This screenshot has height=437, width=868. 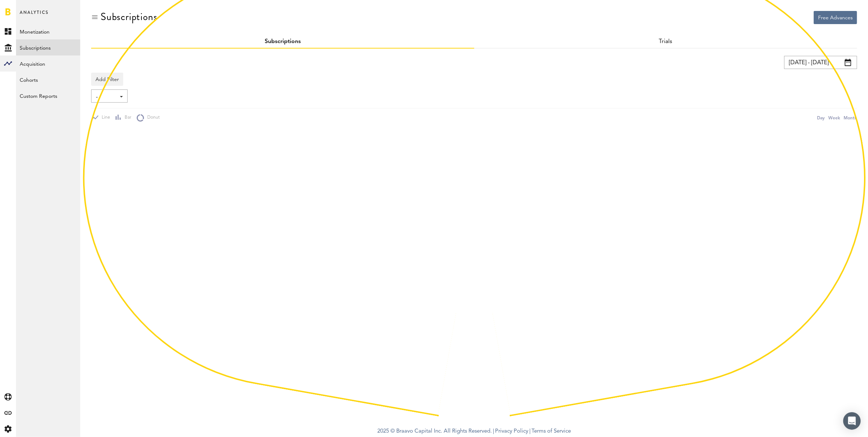 I want to click on button: Add Filter, so click(x=107, y=79).